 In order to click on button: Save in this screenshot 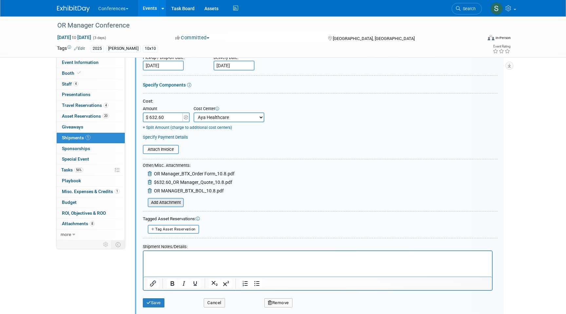, I will do `click(154, 303)`.